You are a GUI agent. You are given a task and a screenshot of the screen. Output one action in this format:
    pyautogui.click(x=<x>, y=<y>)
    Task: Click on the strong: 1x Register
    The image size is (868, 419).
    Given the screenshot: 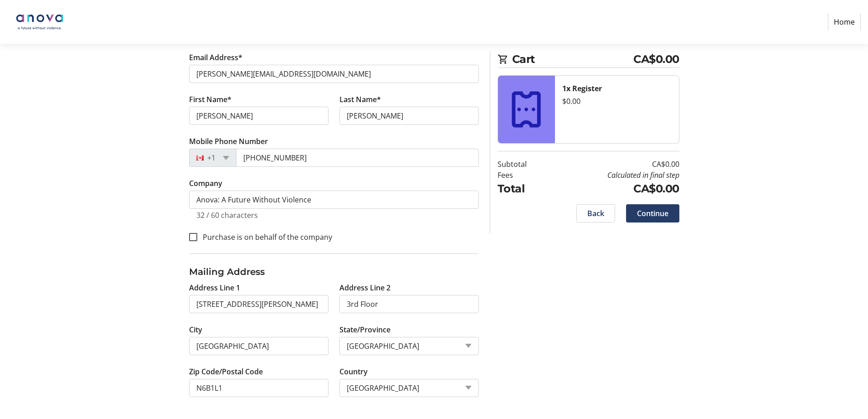 What is the action you would take?
    pyautogui.click(x=582, y=88)
    